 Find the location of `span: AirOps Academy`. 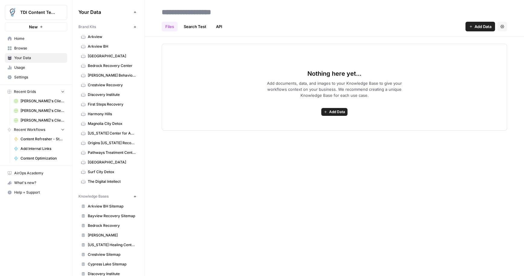

span: AirOps Academy is located at coordinates (39, 173).